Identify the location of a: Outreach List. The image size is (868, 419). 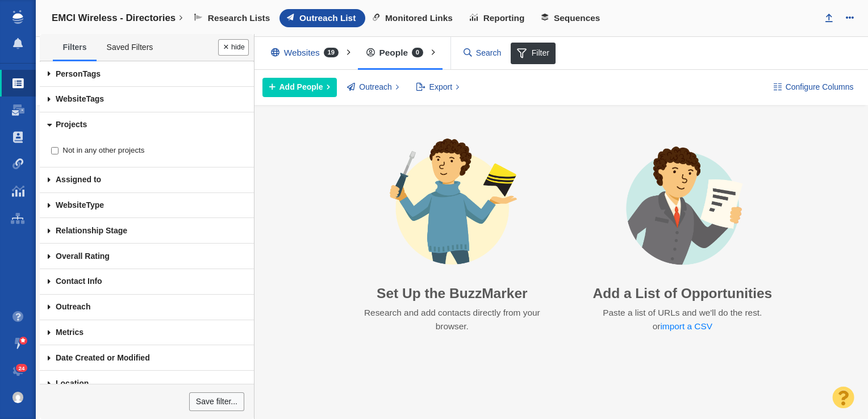
(322, 18).